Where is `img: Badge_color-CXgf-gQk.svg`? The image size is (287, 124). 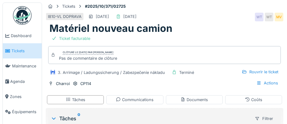
img: Badge_color-CXgf-gQk.svg is located at coordinates (22, 15).